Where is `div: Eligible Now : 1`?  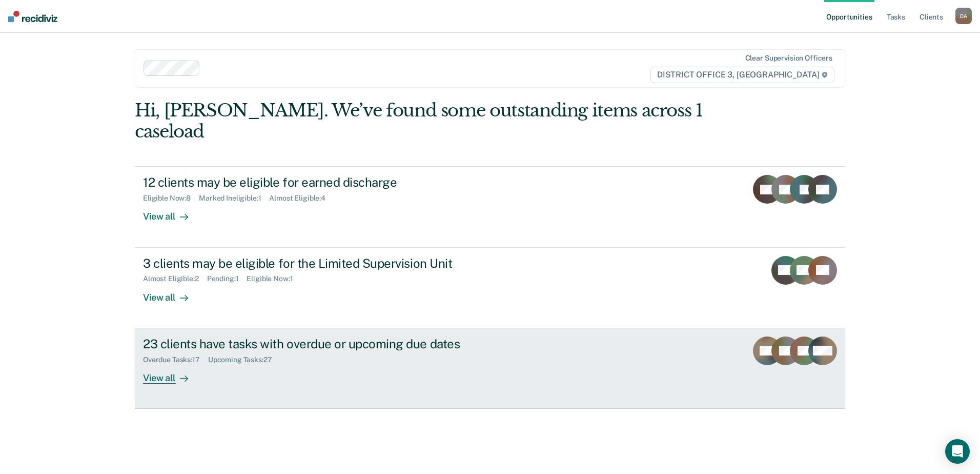
div: Eligible Now : 1 is located at coordinates (274, 279).